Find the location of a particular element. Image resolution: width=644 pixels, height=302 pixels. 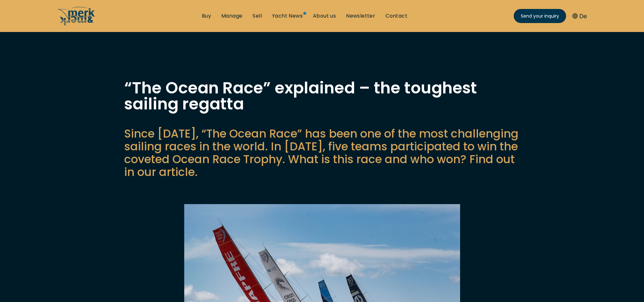

a: Sell is located at coordinates (257, 16).